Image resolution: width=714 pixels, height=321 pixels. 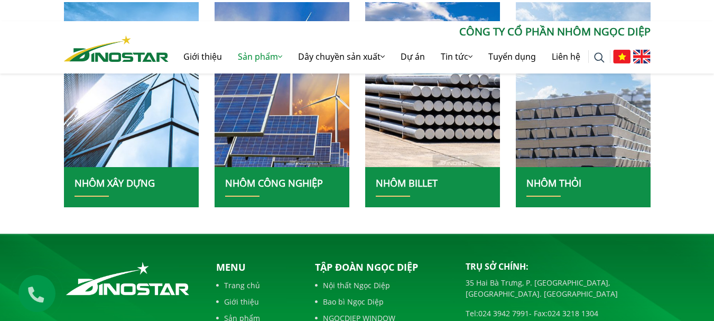 What do you see at coordinates (621, 57) in the screenshot?
I see `img: Tiếng Việt` at bounding box center [621, 57].